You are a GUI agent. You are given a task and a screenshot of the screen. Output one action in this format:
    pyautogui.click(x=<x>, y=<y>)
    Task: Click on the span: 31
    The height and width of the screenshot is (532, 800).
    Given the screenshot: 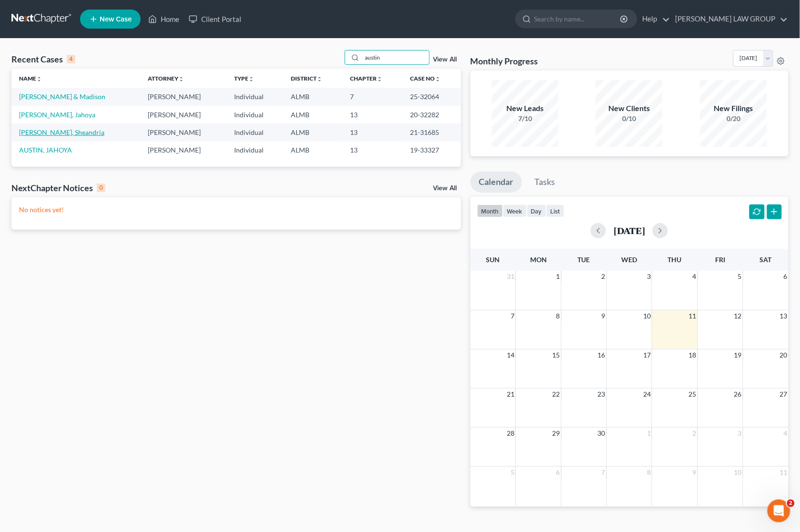 What is the action you would take?
    pyautogui.click(x=511, y=276)
    